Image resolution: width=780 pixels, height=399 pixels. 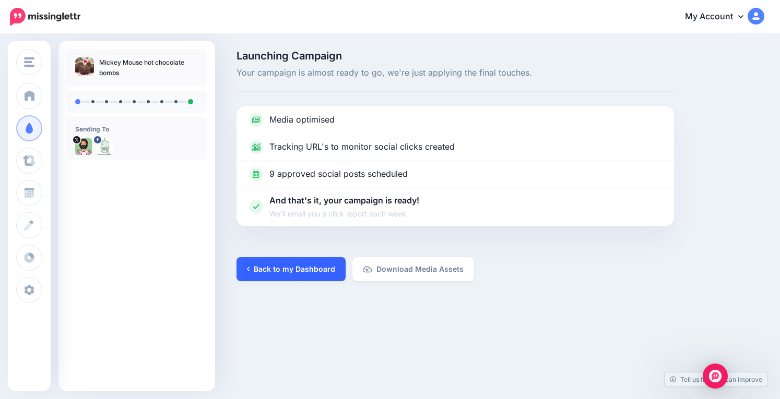 What do you see at coordinates (344, 214) in the screenshot?
I see `span: We'll email you a click report each week` at bounding box center [344, 214].